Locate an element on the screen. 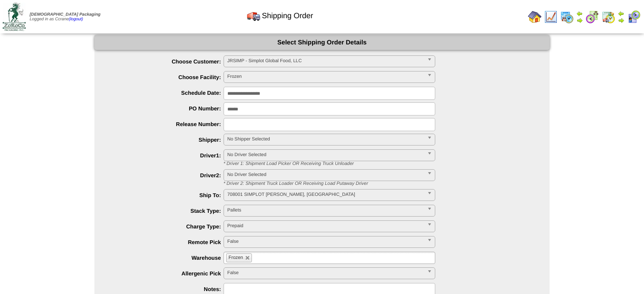  div: * Driver 2: Shipment Truck Loader OR Receiving Load Putaway Driver is located at coordinates (383, 184).